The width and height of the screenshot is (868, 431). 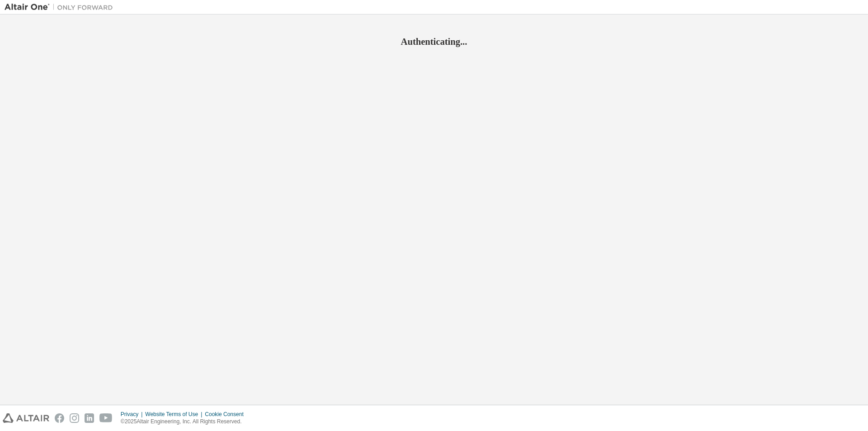 I want to click on div: Cookie Consent, so click(x=226, y=415).